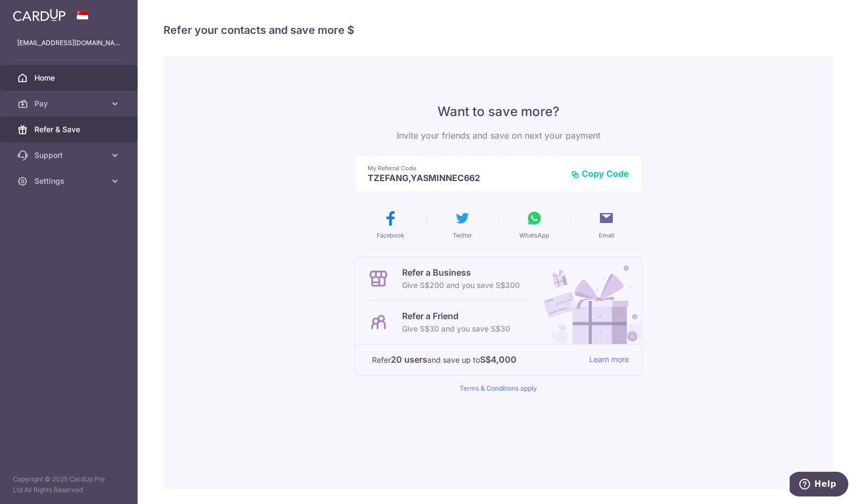 This screenshot has height=504, width=859. What do you see at coordinates (456, 329) in the screenshot?
I see `p: Give S$30 and you save S$30` at bounding box center [456, 329].